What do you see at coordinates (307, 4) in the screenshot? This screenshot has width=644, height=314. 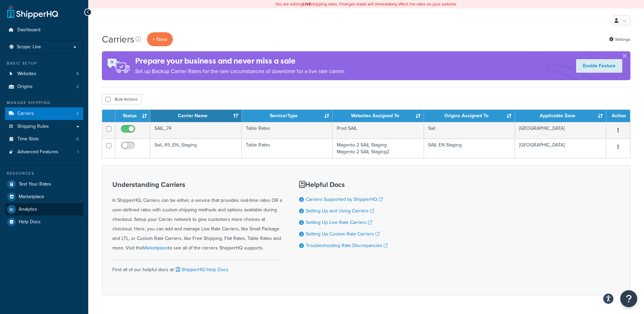 I see `b: LIVE` at bounding box center [307, 4].